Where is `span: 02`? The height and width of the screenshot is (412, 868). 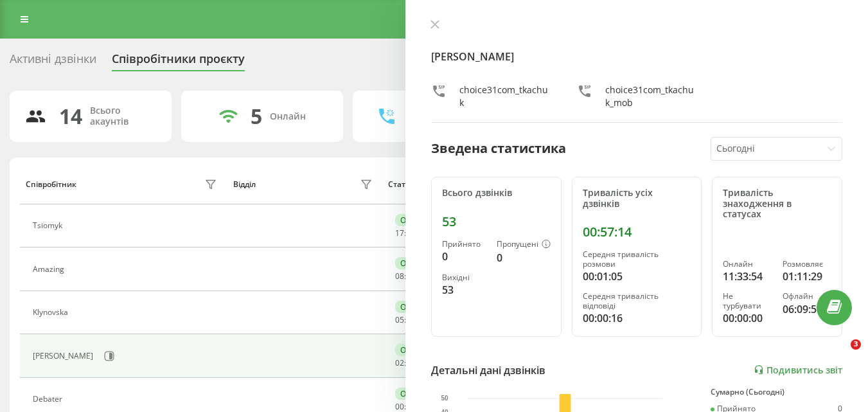 span: 02 is located at coordinates (400, 362).